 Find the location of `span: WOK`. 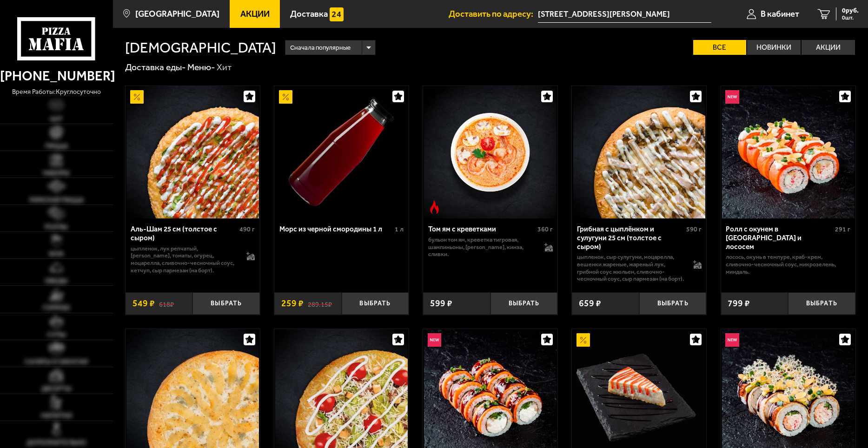

span: WOK is located at coordinates (56, 253).